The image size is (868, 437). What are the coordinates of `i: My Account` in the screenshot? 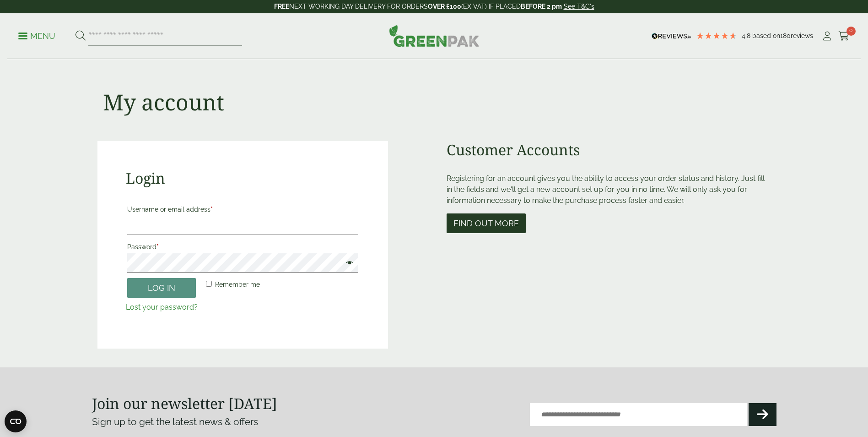 It's located at (827, 36).